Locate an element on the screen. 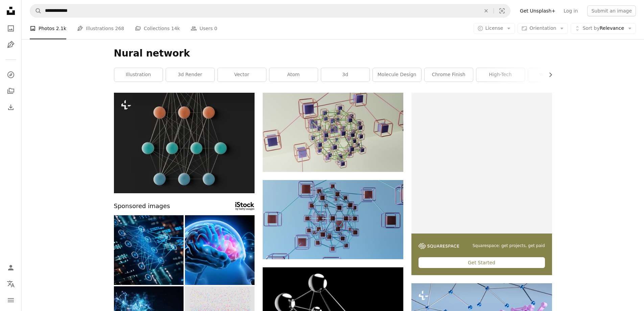 The image size is (644, 311). a: molecule design is located at coordinates (397, 74).